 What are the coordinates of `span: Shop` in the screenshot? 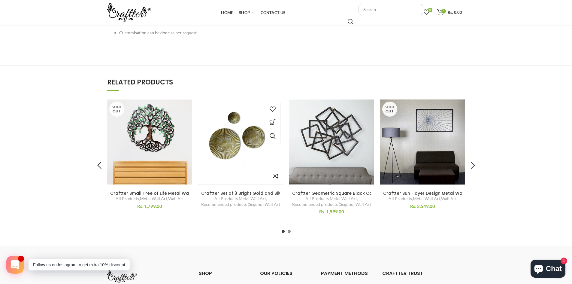 It's located at (245, 13).